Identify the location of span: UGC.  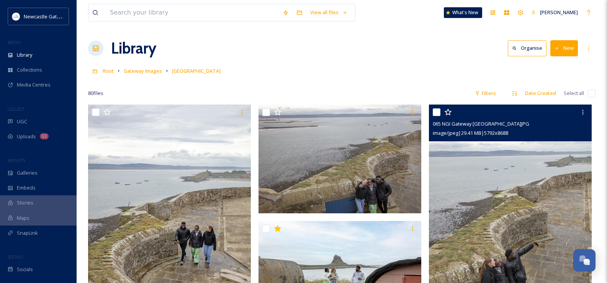
(22, 121).